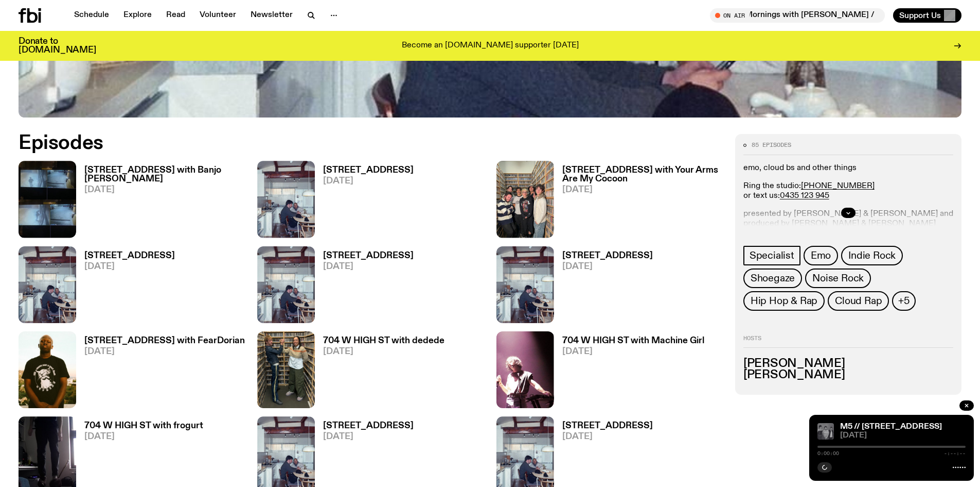 The image size is (980, 487). What do you see at coordinates (858, 301) in the screenshot?
I see `a: Cloud Rap` at bounding box center [858, 301].